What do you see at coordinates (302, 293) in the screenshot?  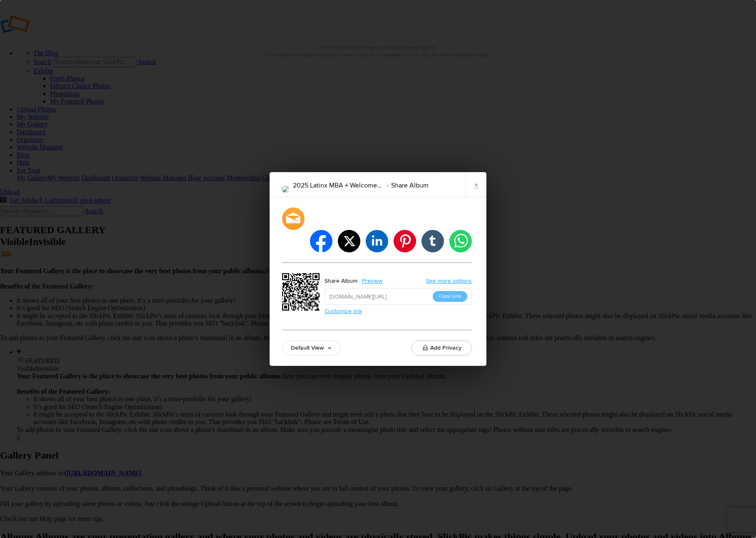 I see `div: https://slickpic.us/18645597jxTN` at bounding box center [302, 293].